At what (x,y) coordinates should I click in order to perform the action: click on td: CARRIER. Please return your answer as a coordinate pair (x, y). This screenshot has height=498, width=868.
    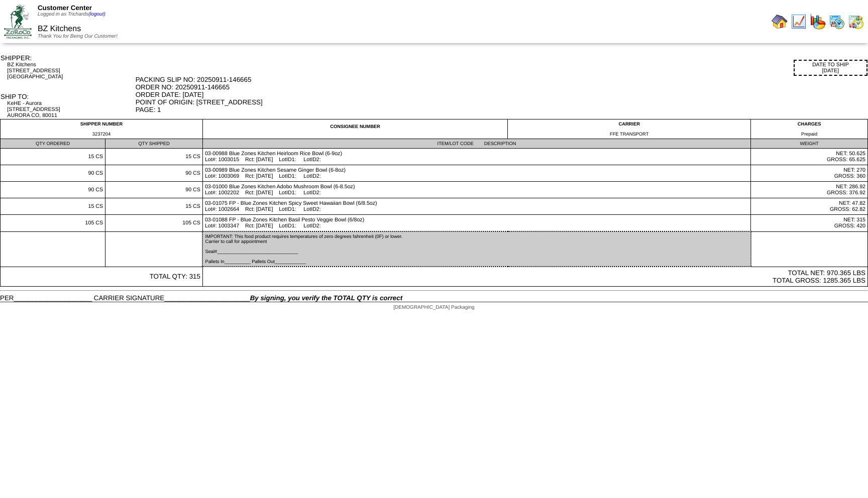
    Looking at the image, I should click on (630, 129).